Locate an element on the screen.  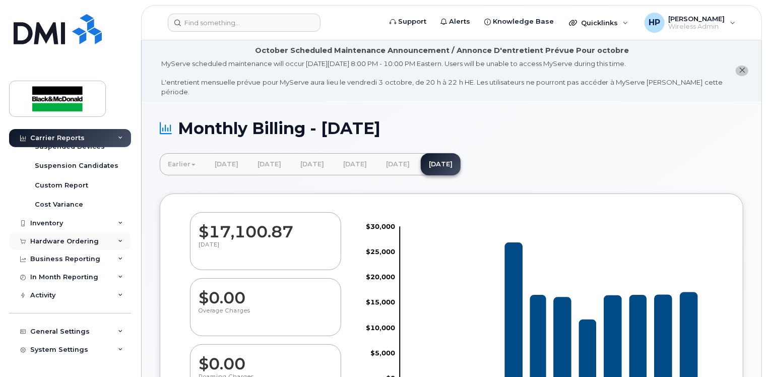
tspan: $25,000 is located at coordinates (381, 252).